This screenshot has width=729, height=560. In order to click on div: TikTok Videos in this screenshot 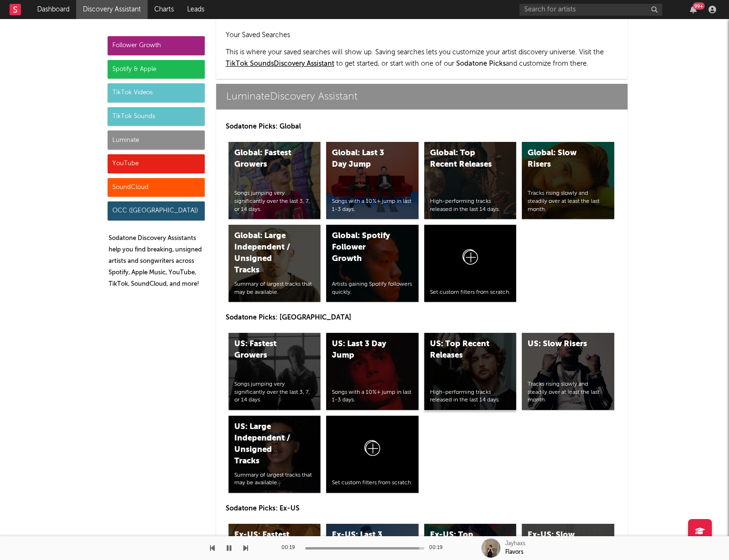, I will do `click(156, 93)`.